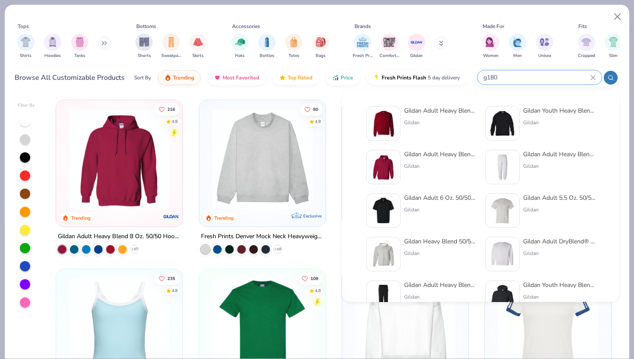  Describe the element at coordinates (587, 46) in the screenshot. I see `div: filter for Cropped` at that location.